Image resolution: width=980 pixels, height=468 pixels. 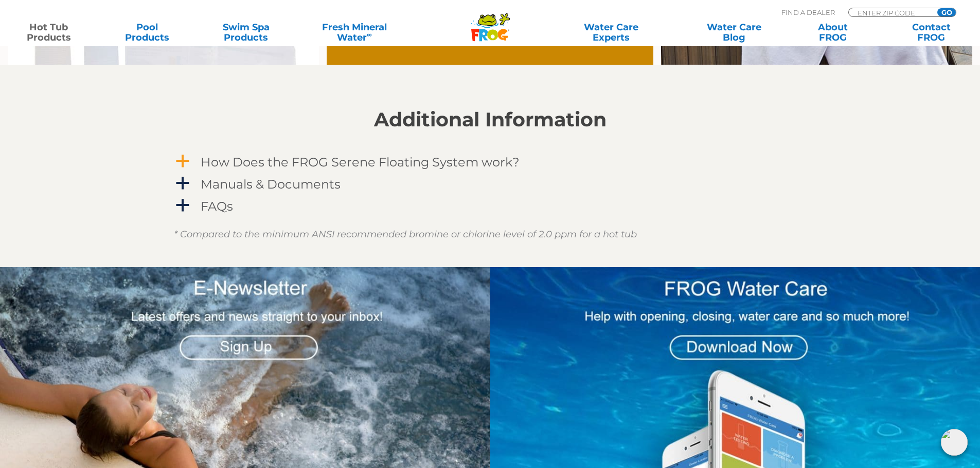 I want to click on a: Water CareBlog, so click(x=733, y=33).